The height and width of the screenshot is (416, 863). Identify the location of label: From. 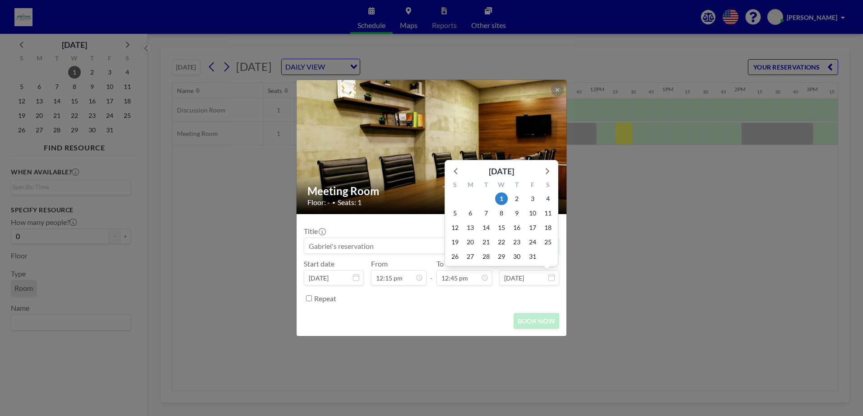
(379, 264).